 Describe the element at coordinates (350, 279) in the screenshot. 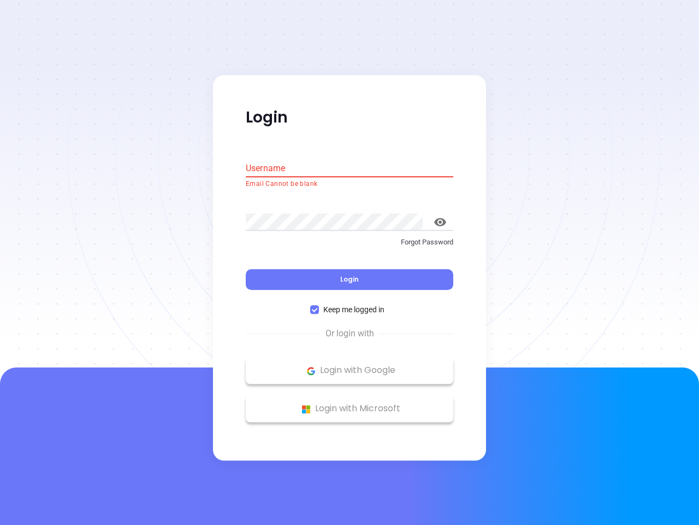

I see `span: Login` at that location.